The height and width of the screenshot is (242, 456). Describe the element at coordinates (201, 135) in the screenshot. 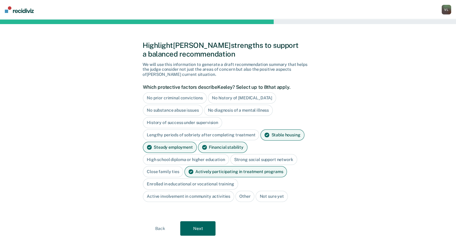

I see `div: Lengthy periods of sobriety after completing treatment` at that location.